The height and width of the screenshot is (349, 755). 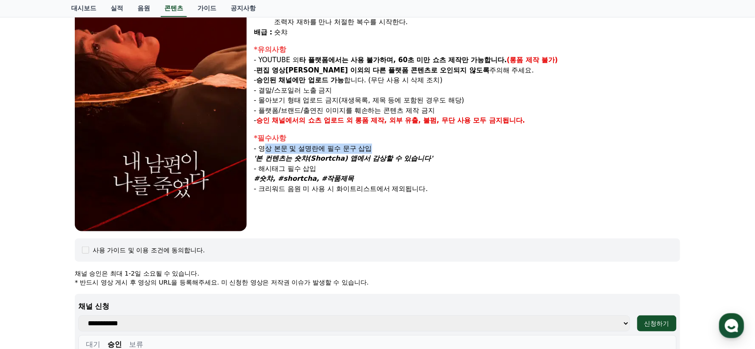 What do you see at coordinates (378, 307) in the screenshot?
I see `p: 채널 신청` at bounding box center [378, 307].